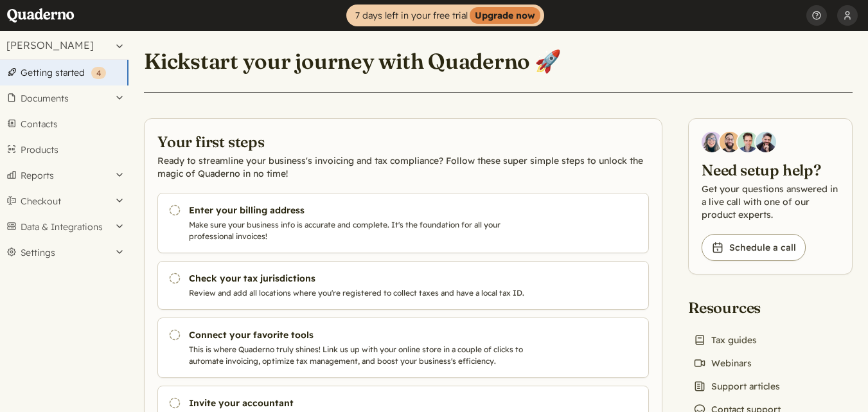 This screenshot has width=868, height=412. I want to click on span: 4, so click(98, 73).